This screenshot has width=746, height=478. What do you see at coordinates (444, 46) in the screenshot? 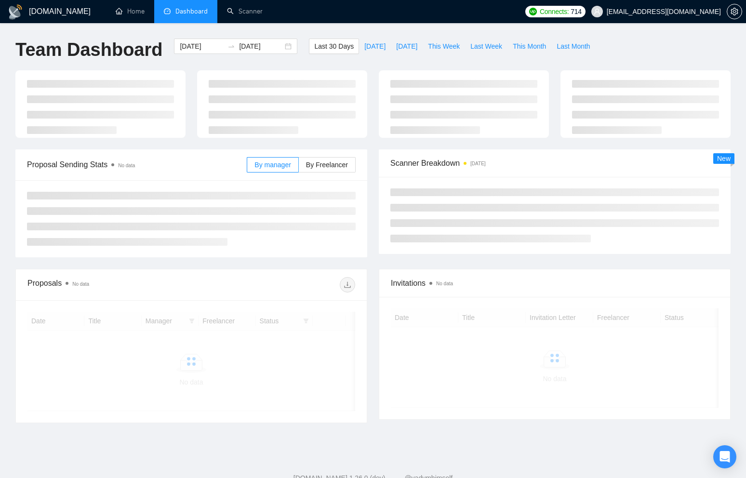
I see `button: This Week` at bounding box center [444, 46].